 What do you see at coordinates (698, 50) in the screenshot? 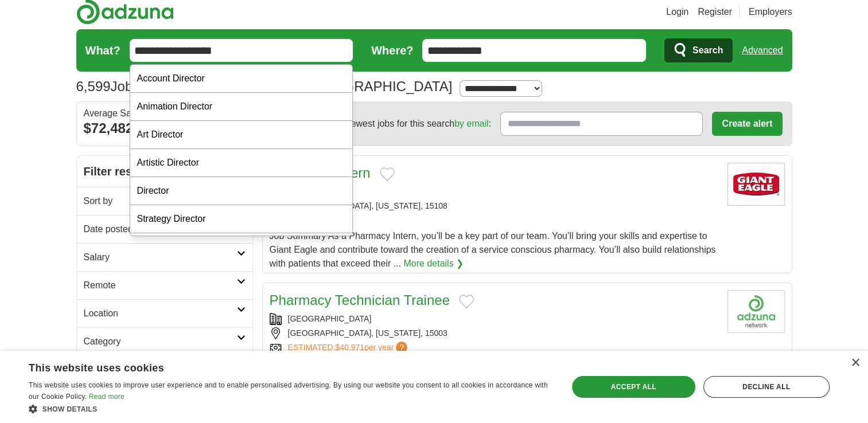
I see `button: Search` at bounding box center [698, 50].